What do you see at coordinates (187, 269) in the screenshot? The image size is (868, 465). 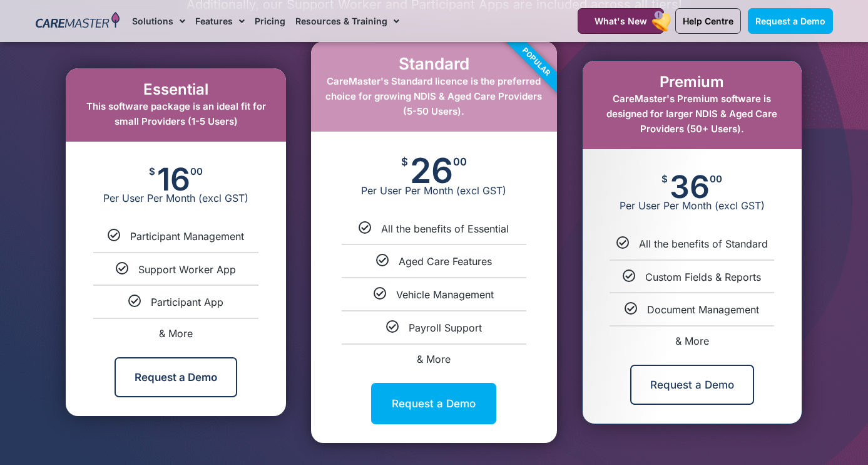 I see `span: Support Worker App` at bounding box center [187, 269].